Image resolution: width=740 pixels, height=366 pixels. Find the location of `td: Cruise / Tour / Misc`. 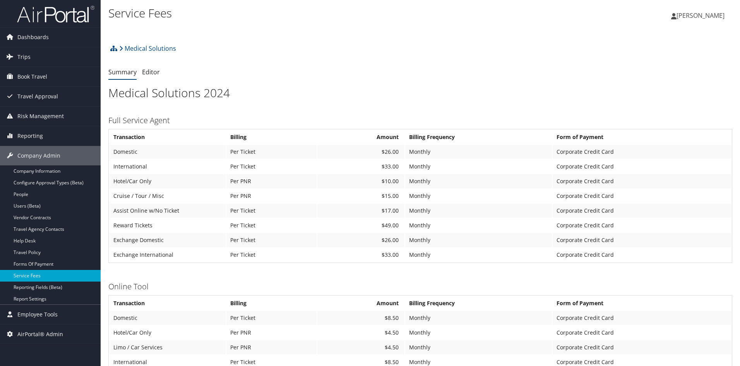

td: Cruise / Tour / Misc is located at coordinates (168, 196).